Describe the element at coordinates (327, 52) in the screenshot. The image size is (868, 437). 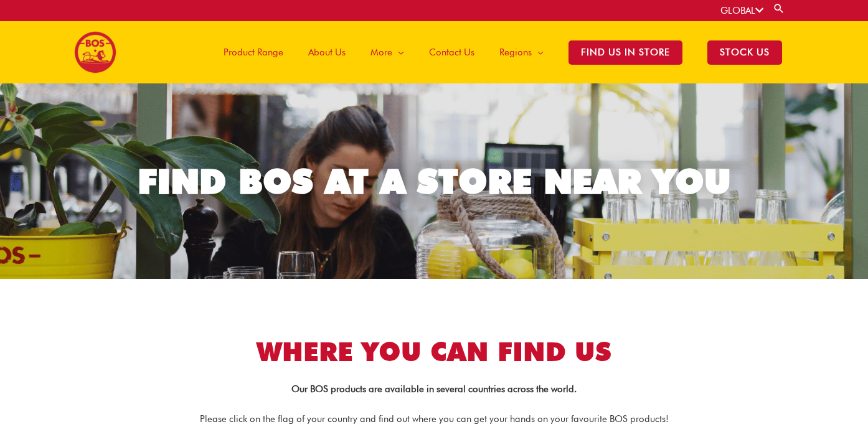
I see `a: About Us` at that location.